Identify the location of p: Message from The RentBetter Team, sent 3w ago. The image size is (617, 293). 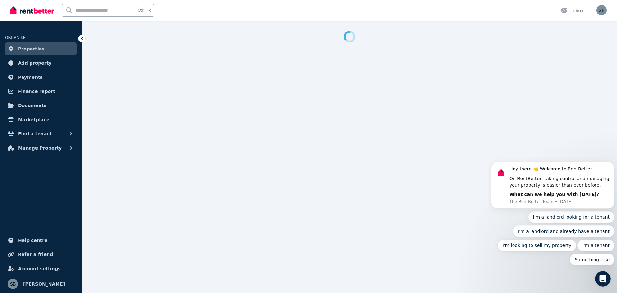
(71, 103).